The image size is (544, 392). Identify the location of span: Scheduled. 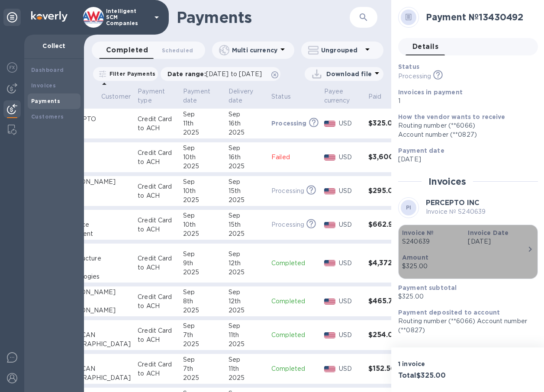
(178, 51).